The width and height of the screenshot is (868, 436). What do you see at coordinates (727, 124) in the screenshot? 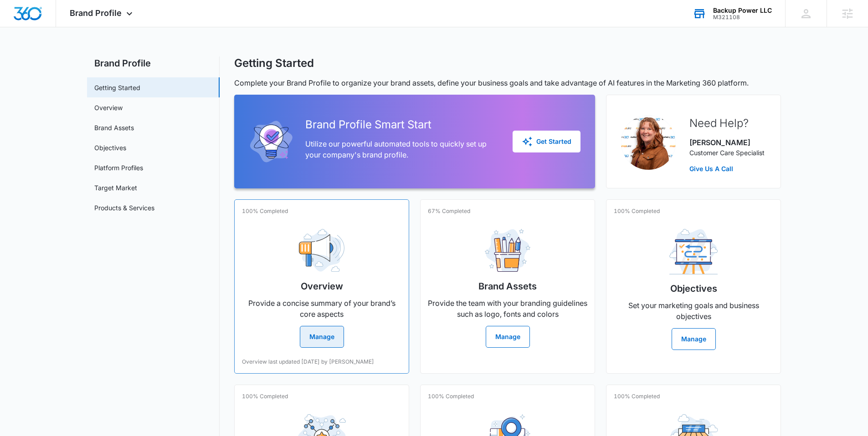
I see `h2: Need Help?` at bounding box center [727, 124].